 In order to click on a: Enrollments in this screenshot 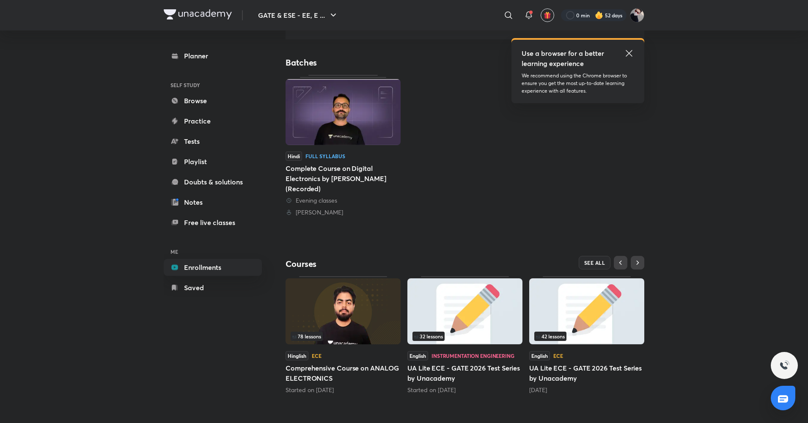, I will do `click(213, 267)`.